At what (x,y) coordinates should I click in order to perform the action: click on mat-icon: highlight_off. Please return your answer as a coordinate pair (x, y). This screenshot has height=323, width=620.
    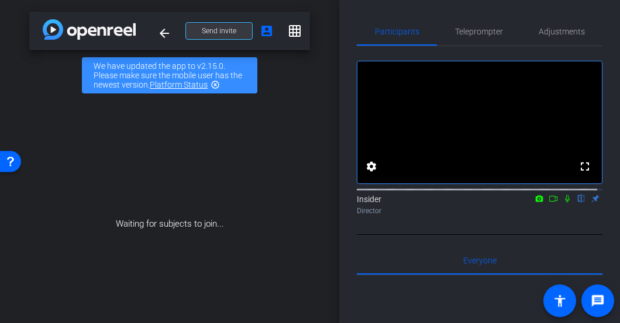
    Looking at the image, I should click on (215, 85).